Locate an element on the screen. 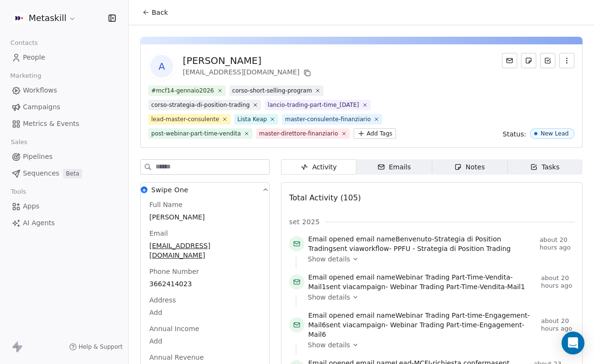 The height and width of the screenshot is (364, 594). span: Metaskill is located at coordinates (48, 18).